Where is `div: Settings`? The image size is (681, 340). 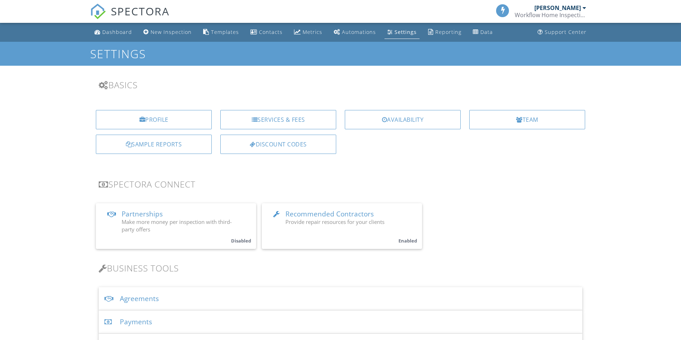 div: Settings is located at coordinates (405, 32).